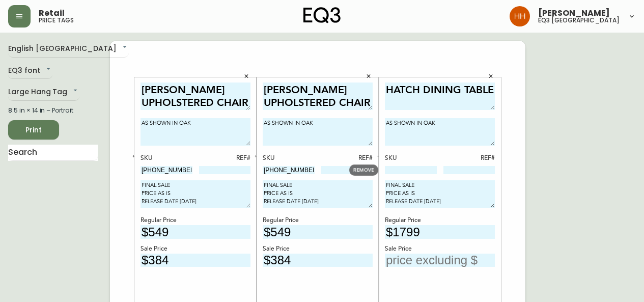  I want to click on span: REMOVE, so click(363, 170).